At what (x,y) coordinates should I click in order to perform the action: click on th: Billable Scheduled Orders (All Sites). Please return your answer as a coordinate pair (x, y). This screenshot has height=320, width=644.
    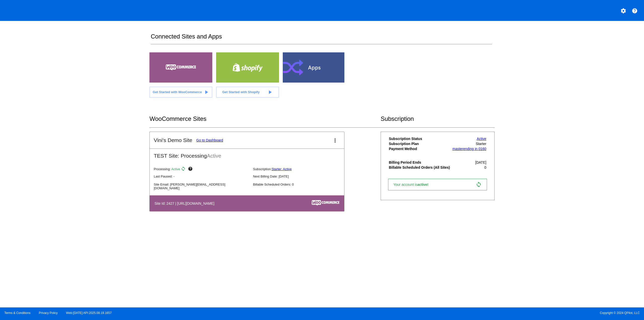
    Looking at the image, I should click on (420, 168).